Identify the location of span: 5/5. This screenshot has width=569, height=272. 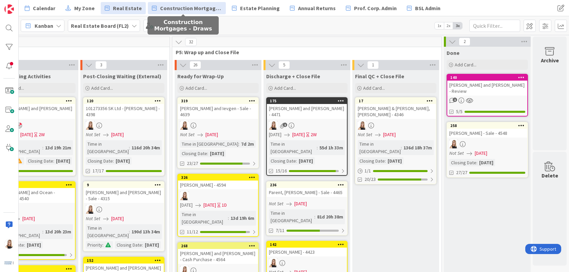
(459, 111).